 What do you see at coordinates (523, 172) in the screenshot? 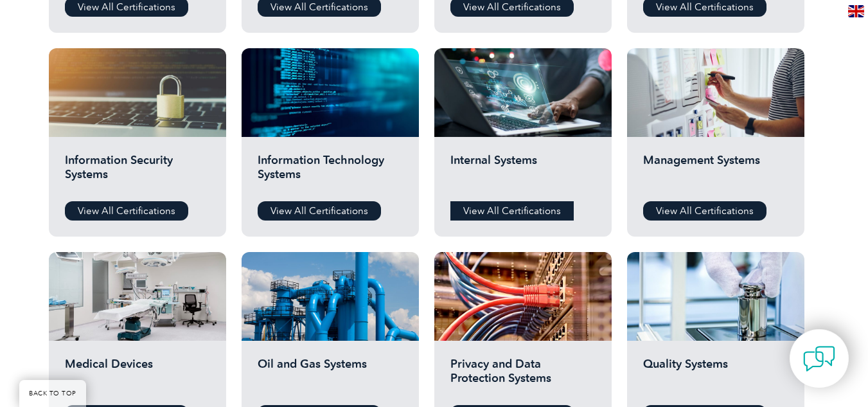
I see `h2: Internal Systems` at bounding box center [523, 172].